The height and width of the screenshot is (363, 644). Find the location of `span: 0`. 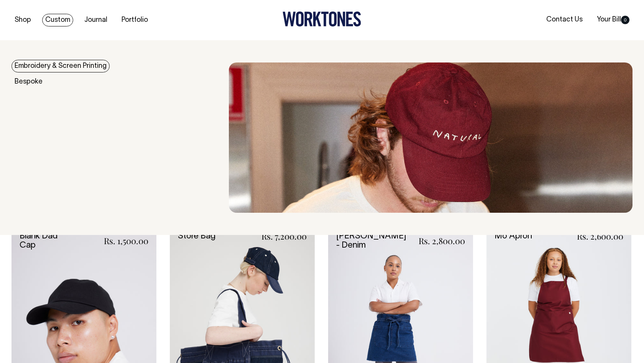

span: 0 is located at coordinates (625, 20).